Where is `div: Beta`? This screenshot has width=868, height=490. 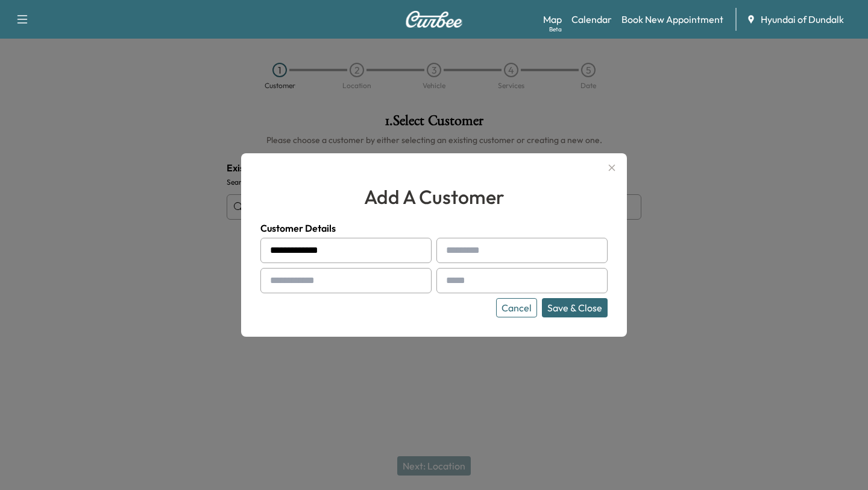 div: Beta is located at coordinates (555, 29).